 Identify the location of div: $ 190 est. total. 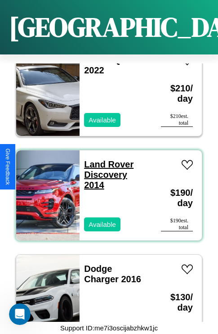
(177, 224).